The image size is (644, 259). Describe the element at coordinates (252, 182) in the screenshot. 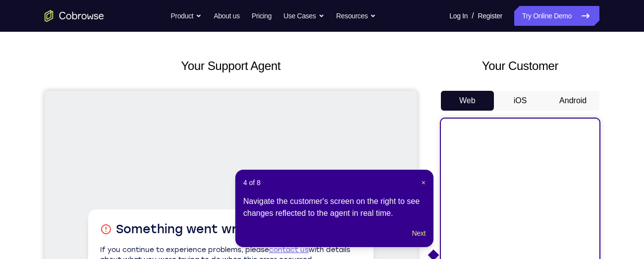

I see `span: 4 of 8` at that location.